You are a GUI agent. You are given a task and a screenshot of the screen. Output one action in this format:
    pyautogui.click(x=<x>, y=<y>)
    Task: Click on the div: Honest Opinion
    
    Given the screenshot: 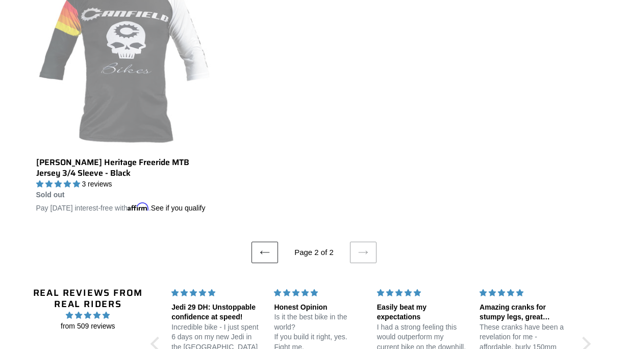 What is the action you would take?
    pyautogui.click(x=319, y=307)
    